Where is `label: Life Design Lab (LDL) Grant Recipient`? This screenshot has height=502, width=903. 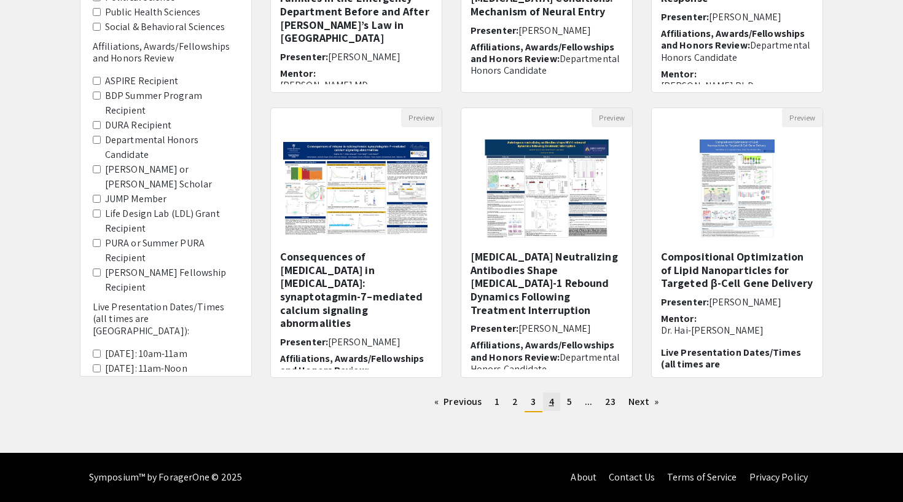
label: Life Design Lab (LDL) Grant Recipient is located at coordinates (172, 221).